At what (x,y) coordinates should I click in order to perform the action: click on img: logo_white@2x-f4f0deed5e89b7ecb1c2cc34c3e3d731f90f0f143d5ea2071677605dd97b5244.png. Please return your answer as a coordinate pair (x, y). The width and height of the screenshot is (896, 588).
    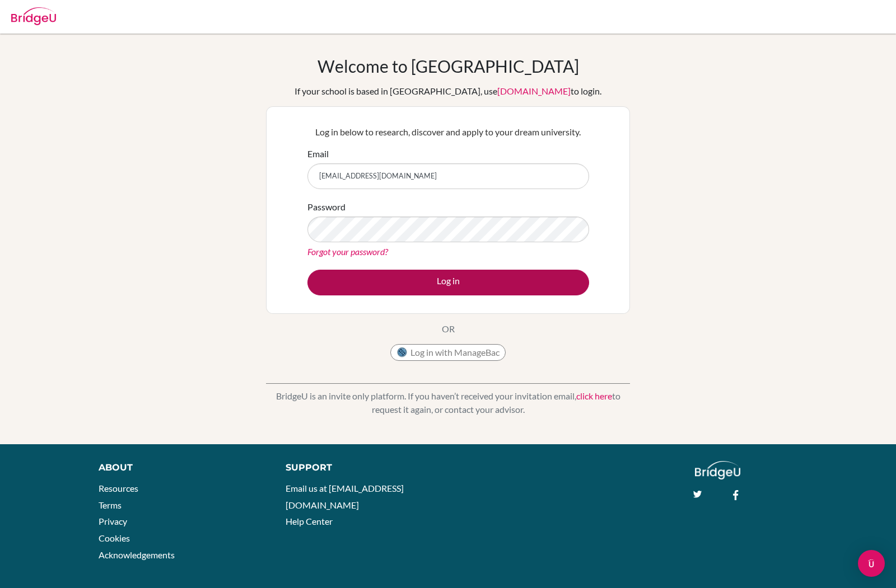
    Looking at the image, I should click on (717, 470).